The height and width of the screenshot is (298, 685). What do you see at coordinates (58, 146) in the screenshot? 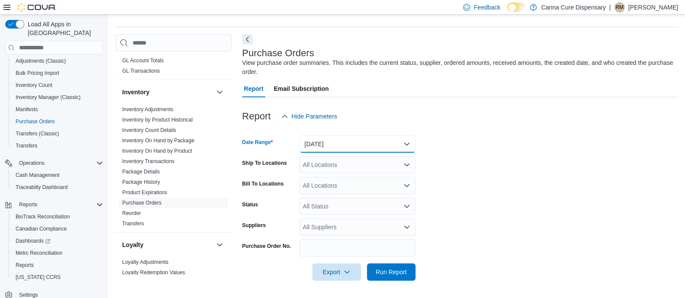
I see `button: Transfers` at bounding box center [58, 146].